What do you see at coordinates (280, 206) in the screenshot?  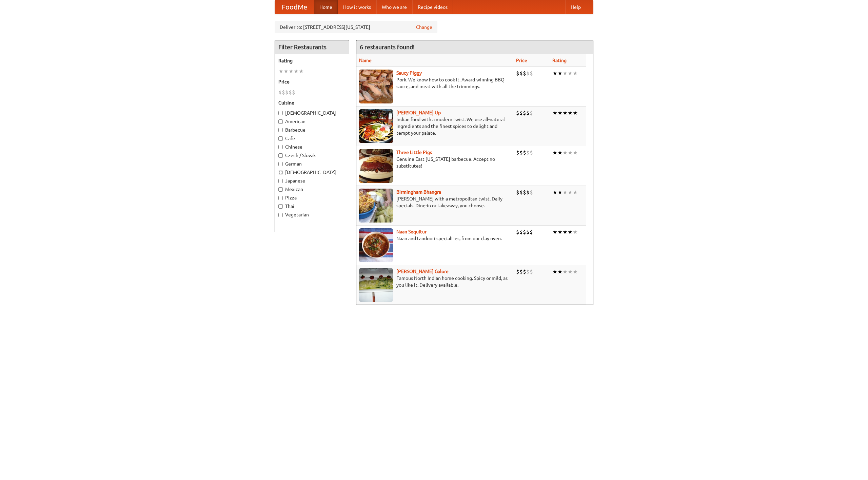 I see `input: Thai` at bounding box center [280, 206].